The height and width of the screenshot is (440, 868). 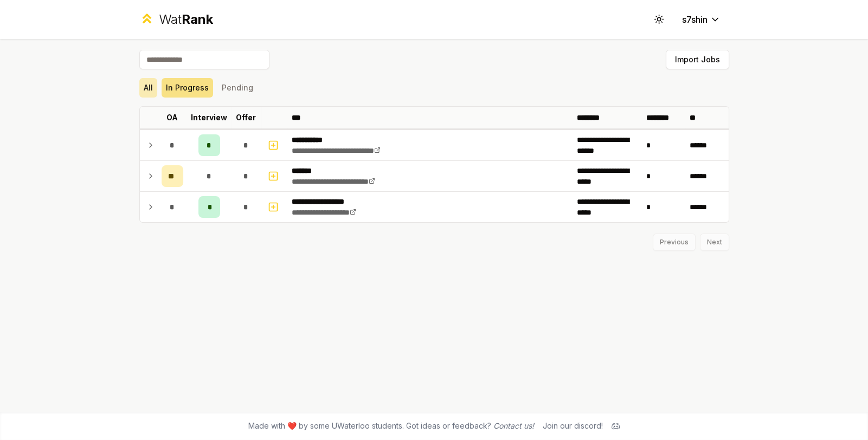 I want to click on span: s7shin, so click(x=694, y=19).